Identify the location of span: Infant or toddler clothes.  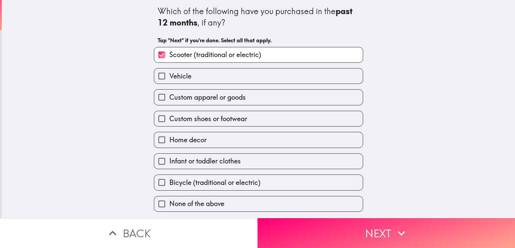
(205, 161).